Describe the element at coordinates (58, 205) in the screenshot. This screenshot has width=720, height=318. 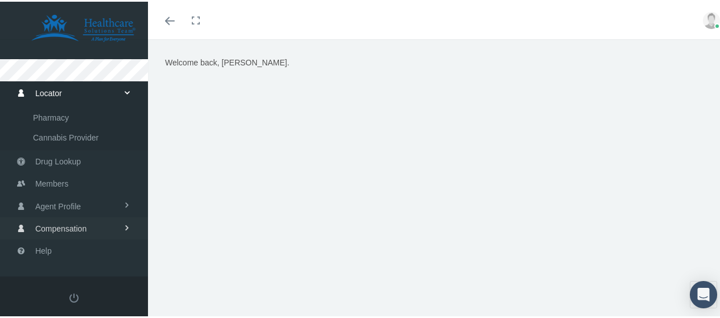
I see `span: Agent Profile` at that location.